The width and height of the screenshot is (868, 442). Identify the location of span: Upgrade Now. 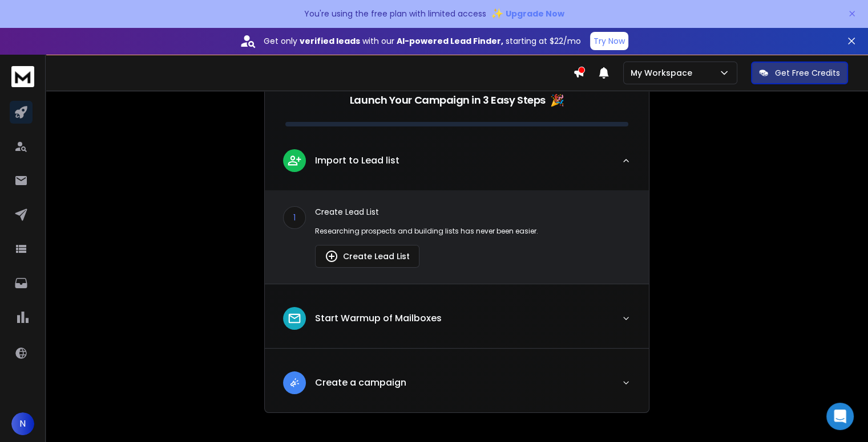
(535, 14).